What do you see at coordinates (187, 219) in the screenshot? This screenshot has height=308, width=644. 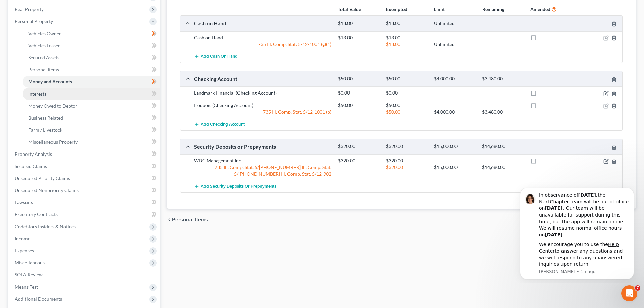 I see `button: chevron_left Personal Items` at bounding box center [187, 219].